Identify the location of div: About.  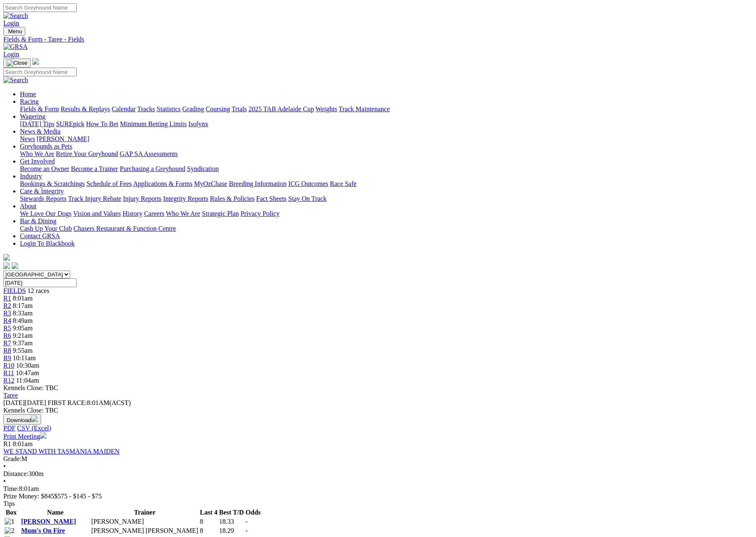
(386, 214).